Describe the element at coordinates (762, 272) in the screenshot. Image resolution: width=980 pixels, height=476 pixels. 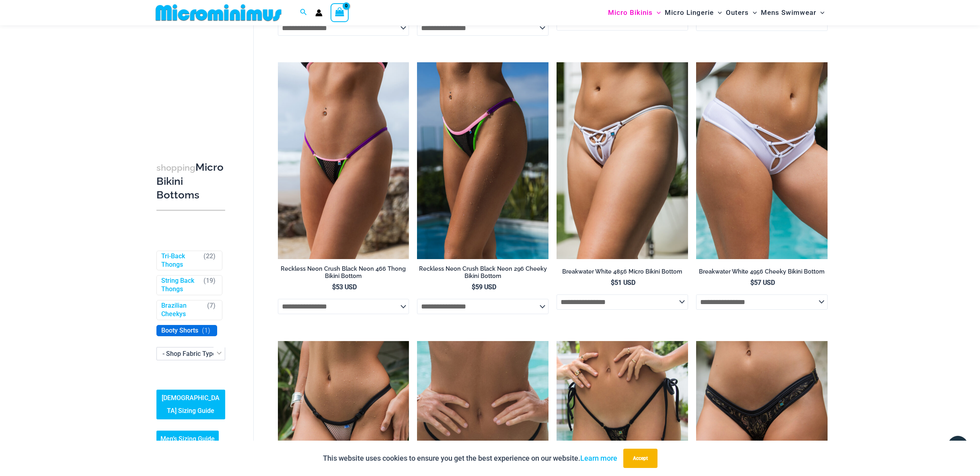
I see `h2: Breakwater White 4956 Cheeky Bikini Bottom` at that location.